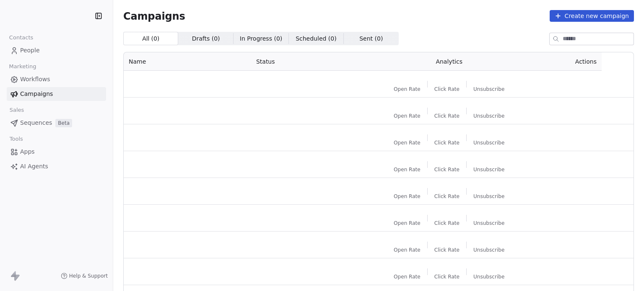  What do you see at coordinates (21, 38) in the screenshot?
I see `span: Contacts` at bounding box center [21, 38].